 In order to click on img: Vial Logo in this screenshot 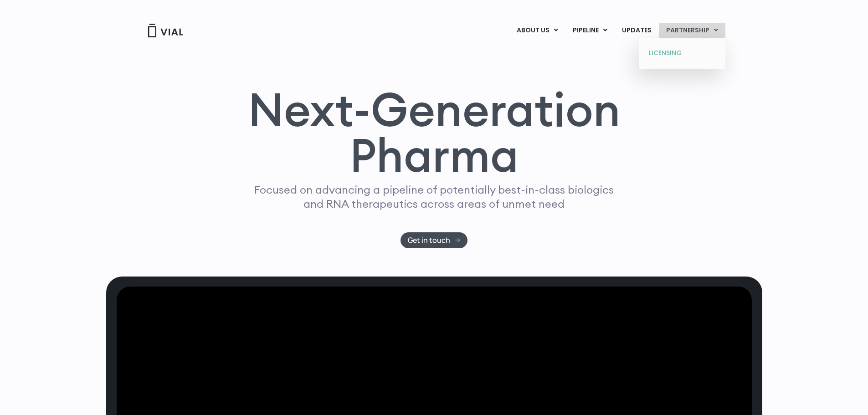, I will do `click(166, 30)`.